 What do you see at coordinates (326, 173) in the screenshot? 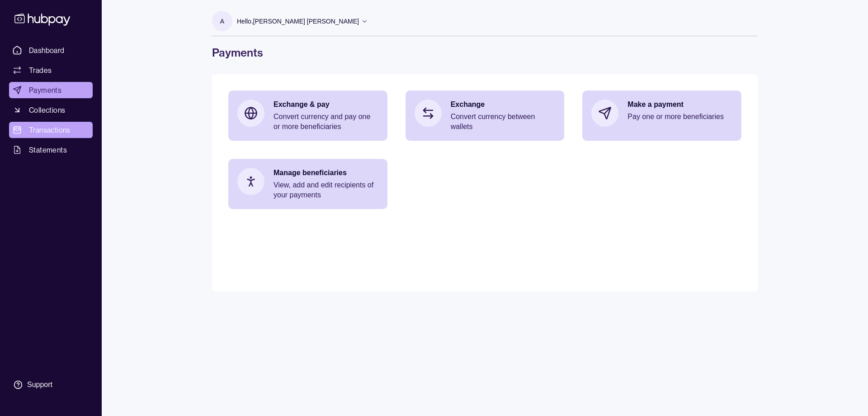
I see `p: Manage beneficiaries` at bounding box center [326, 173].